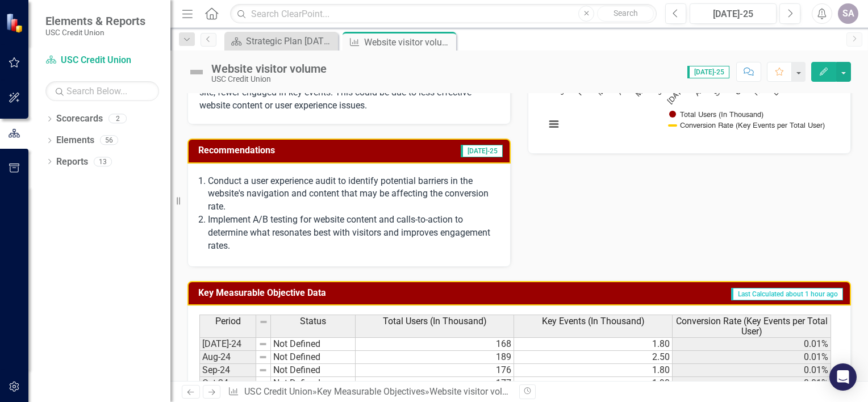 Image resolution: width=868 pixels, height=402 pixels. I want to click on td: 1.90, so click(593, 383).